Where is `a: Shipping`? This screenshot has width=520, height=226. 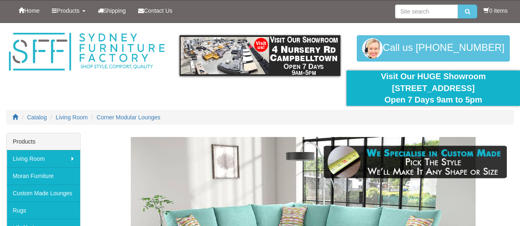 a: Shipping is located at coordinates (112, 11).